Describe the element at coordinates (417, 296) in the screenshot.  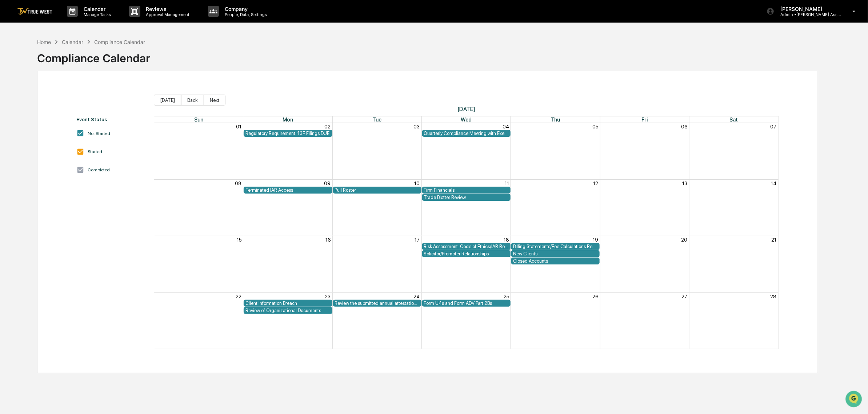
I see `button: 24` at that location.